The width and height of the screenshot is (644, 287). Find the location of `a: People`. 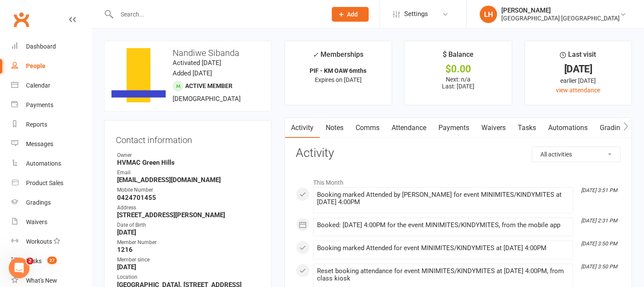

a: People is located at coordinates (51, 66).